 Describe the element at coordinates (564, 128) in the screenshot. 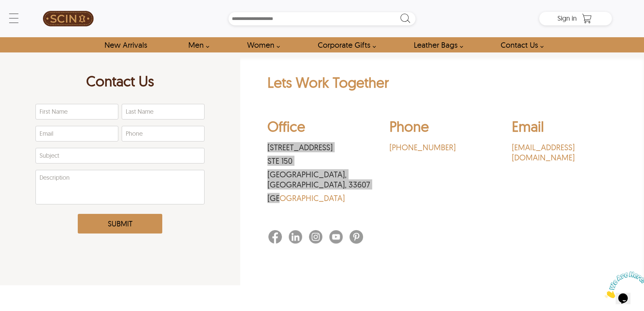

I see `h2: Email` at that location.